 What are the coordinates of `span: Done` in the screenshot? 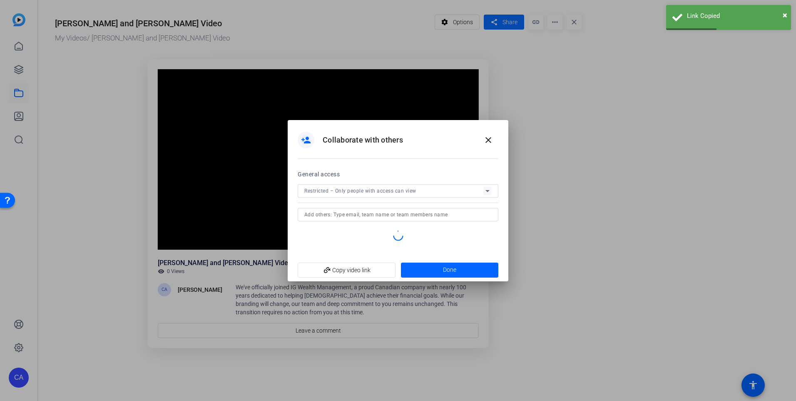 It's located at (450, 269).